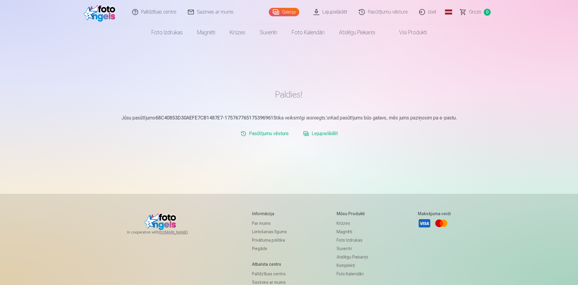 The width and height of the screenshot is (578, 285). Describe the element at coordinates (434, 214) in the screenshot. I see `h5: Maksājuma veidi` at that location.